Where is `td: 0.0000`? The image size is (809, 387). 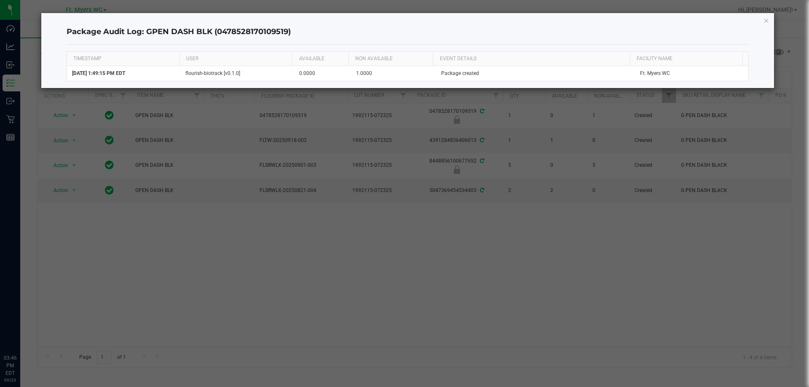 td: 0.0000 is located at coordinates (322, 73).